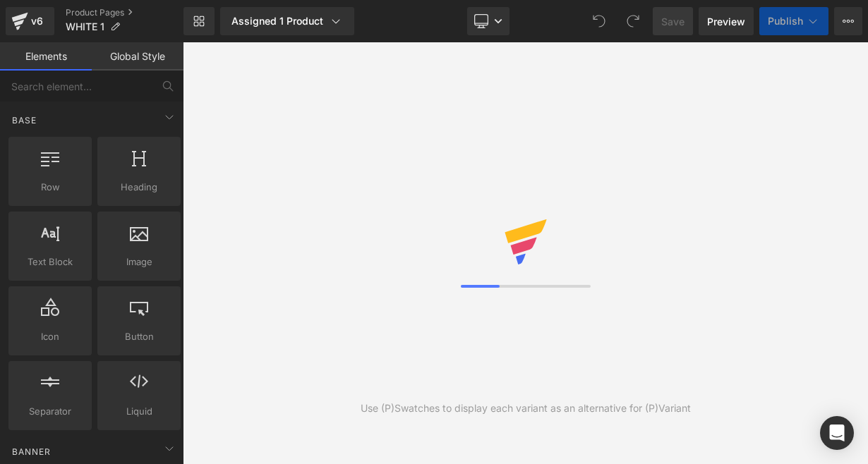 The width and height of the screenshot is (868, 464). Describe the element at coordinates (599, 21) in the screenshot. I see `button: Undo` at that location.